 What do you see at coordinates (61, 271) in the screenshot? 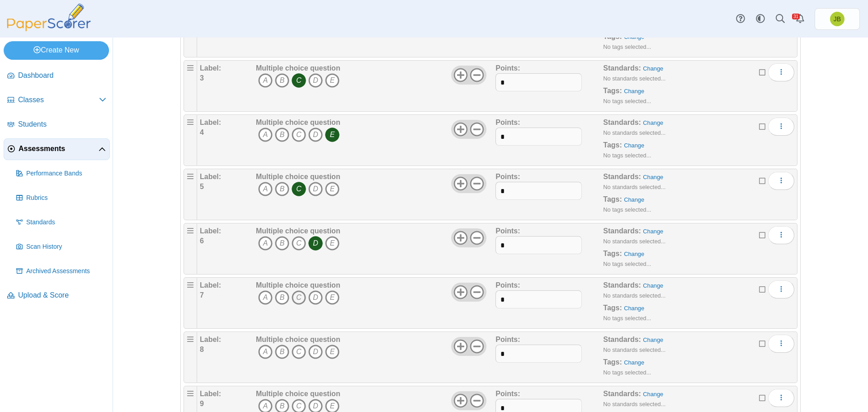
I see `a: Archived Assessments` at bounding box center [61, 271].